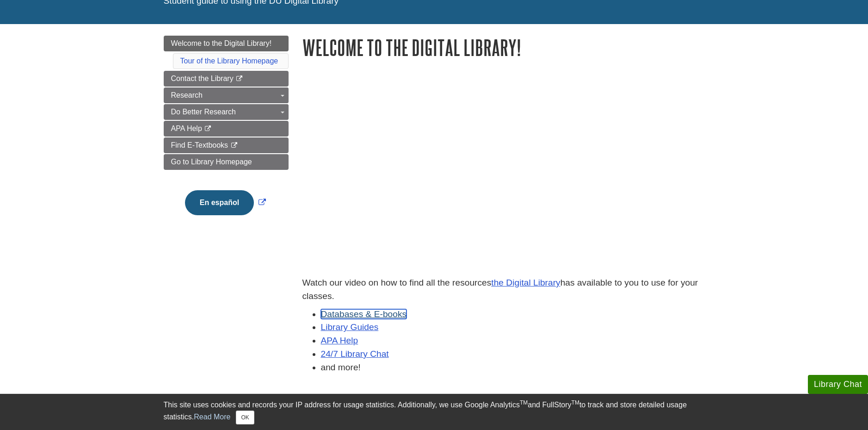 Image resolution: width=868 pixels, height=430 pixels. What do you see at coordinates (200, 144) in the screenshot?
I see `span: Find E-Textbooks` at bounding box center [200, 144].